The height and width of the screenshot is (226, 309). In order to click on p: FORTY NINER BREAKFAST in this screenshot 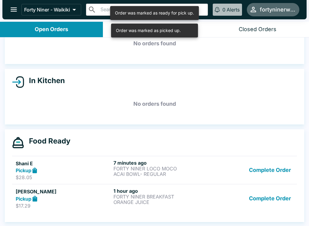, I will do `click(161, 197)`.